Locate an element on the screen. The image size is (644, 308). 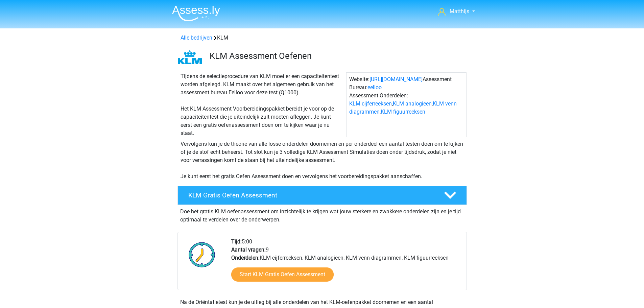
a: KLM analogieen is located at coordinates (412, 103).